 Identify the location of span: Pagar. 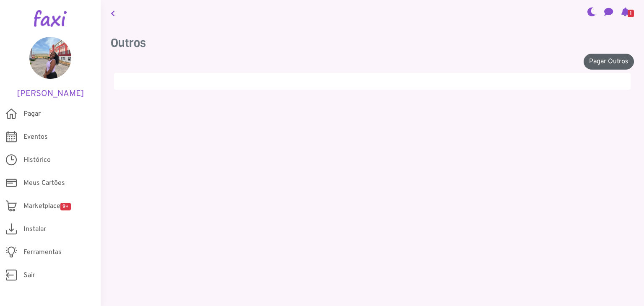
(32, 114).